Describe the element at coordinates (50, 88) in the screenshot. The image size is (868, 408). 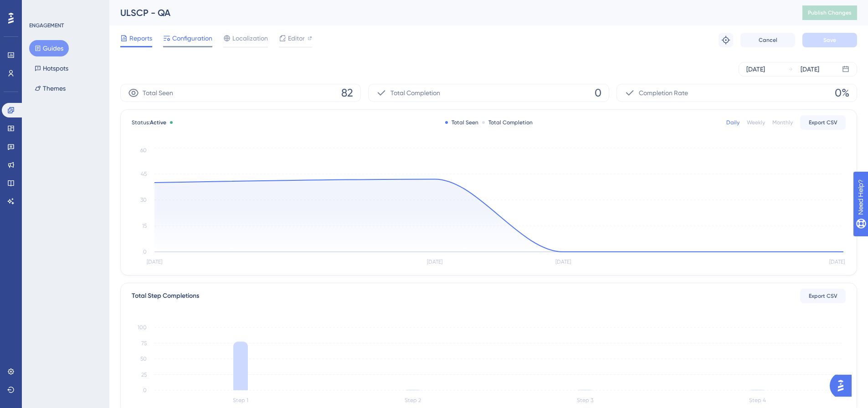
I see `button: Themes` at that location.